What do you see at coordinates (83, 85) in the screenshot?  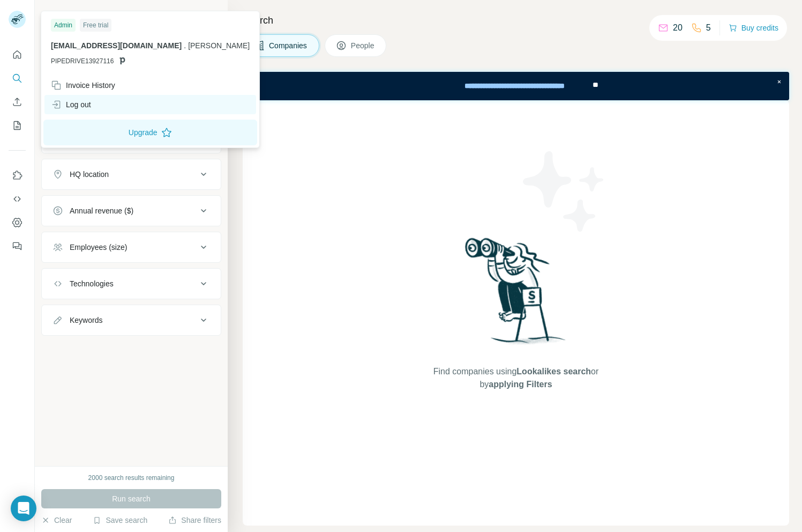 I see `div: Invoice History` at bounding box center [83, 85].